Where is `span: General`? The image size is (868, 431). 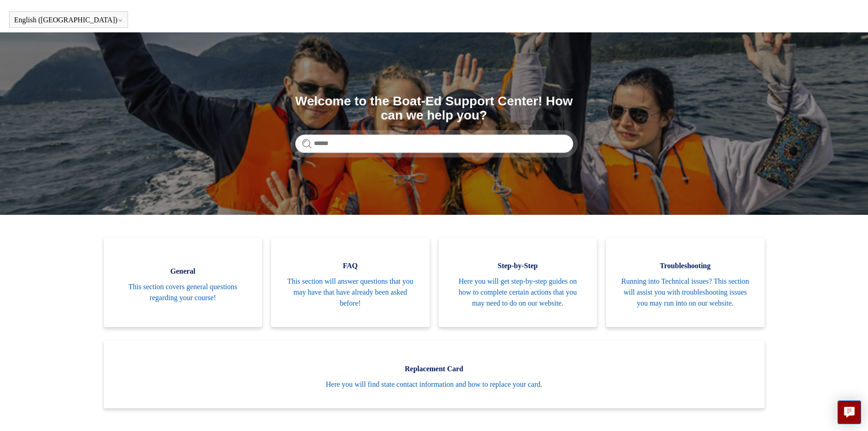
span: General is located at coordinates (183, 271).